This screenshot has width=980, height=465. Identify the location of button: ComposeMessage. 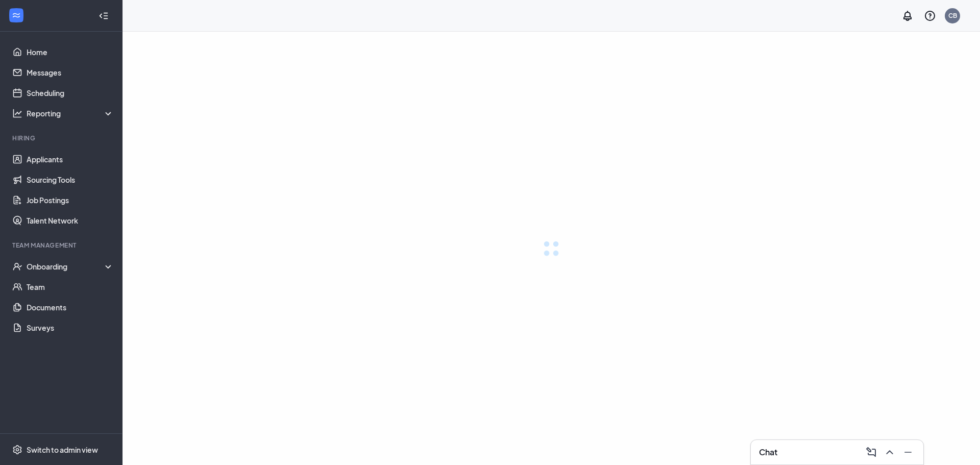
(871, 453).